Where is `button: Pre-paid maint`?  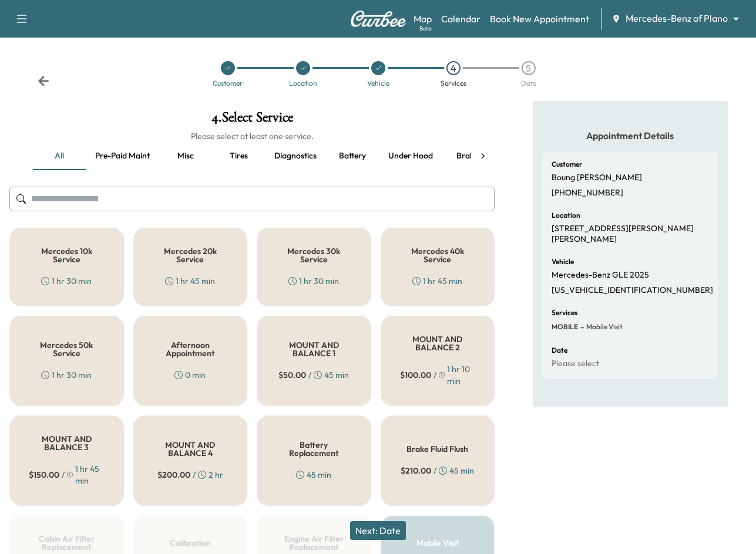
button: Pre-paid maint is located at coordinates (122, 156).